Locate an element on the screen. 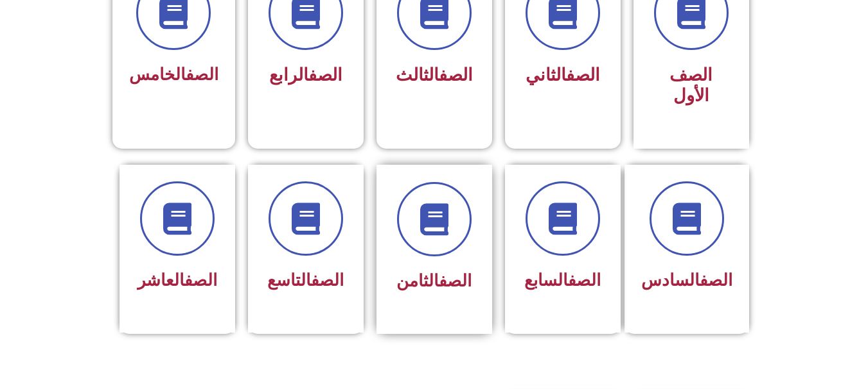 This screenshot has height=389, width=868. span: الثامن is located at coordinates (433, 281).